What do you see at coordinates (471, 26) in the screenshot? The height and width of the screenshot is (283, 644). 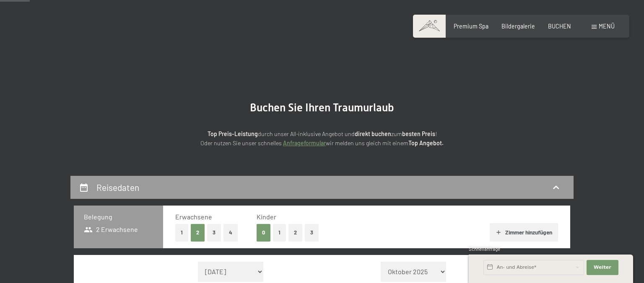 I see `span: Premium Spa` at bounding box center [471, 26].